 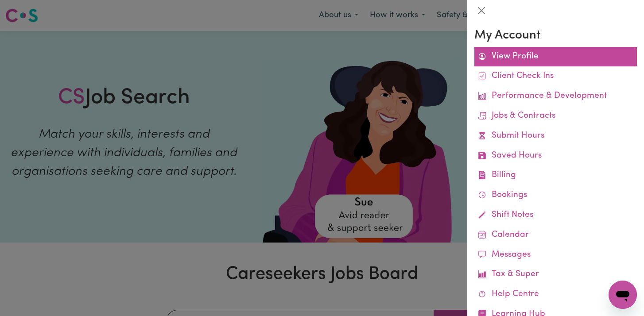 I want to click on button: Close, so click(x=482, y=11).